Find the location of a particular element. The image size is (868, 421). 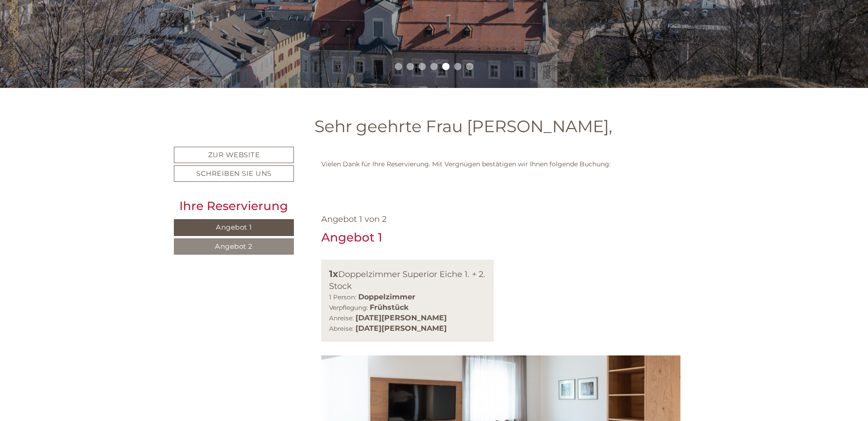

small: 1 Person: is located at coordinates (343, 297).